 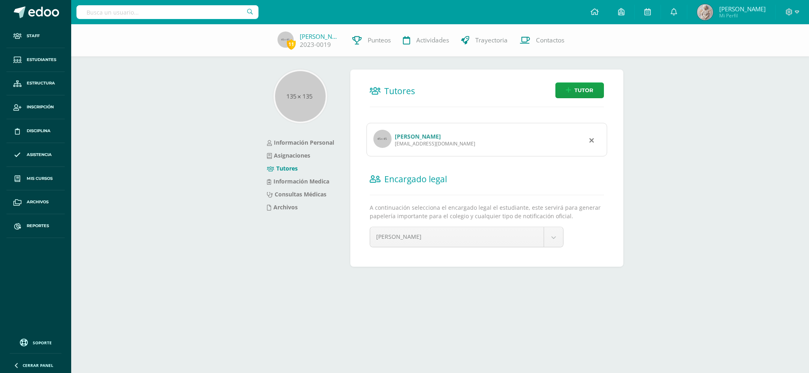 What do you see at coordinates (39, 155) in the screenshot?
I see `span: Asistencia` at bounding box center [39, 155].